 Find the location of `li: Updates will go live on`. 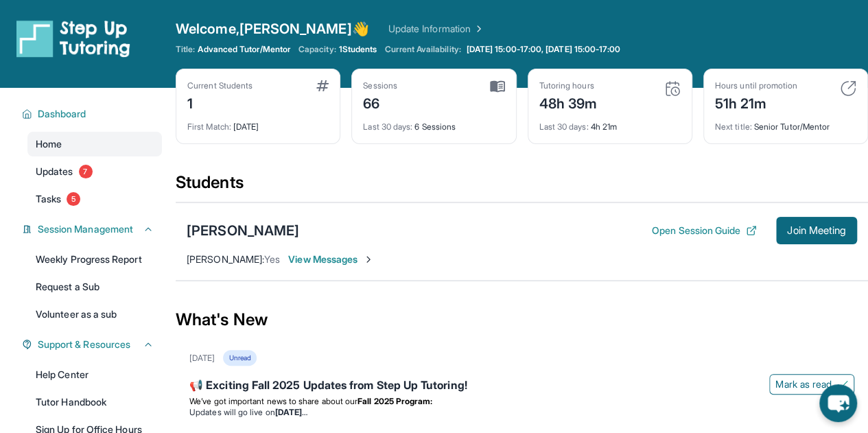

li: Updates will go live on is located at coordinates (521, 412).